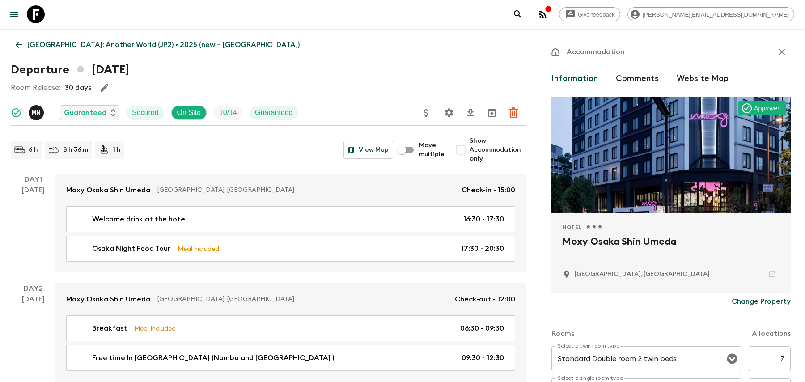 Image resolution: width=805 pixels, height=382 pixels. Describe the element at coordinates (145, 113) in the screenshot. I see `div: Secured` at that location.